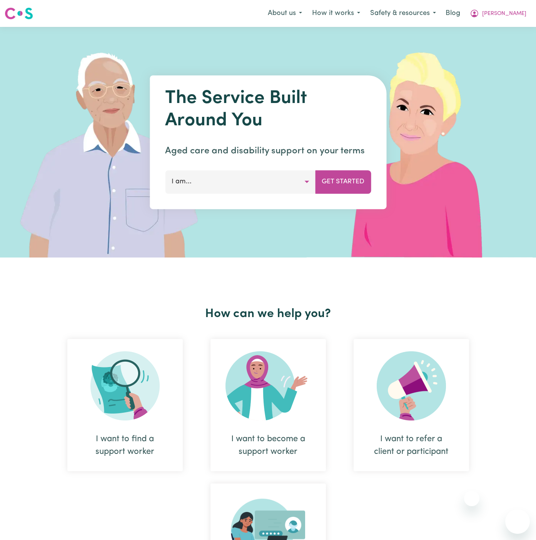 This screenshot has width=536, height=540. What do you see at coordinates (453, 13) in the screenshot?
I see `a: Blog` at bounding box center [453, 13].